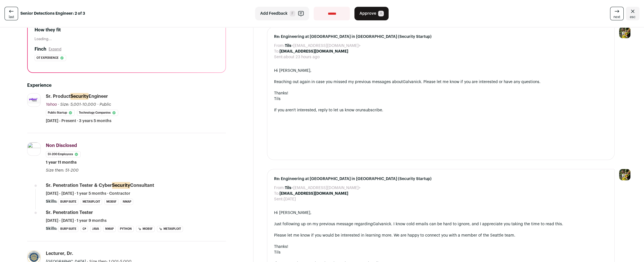 This screenshot has height=262, width=644. What do you see at coordinates (105, 105) in the screenshot?
I see `span: Public` at bounding box center [105, 105].